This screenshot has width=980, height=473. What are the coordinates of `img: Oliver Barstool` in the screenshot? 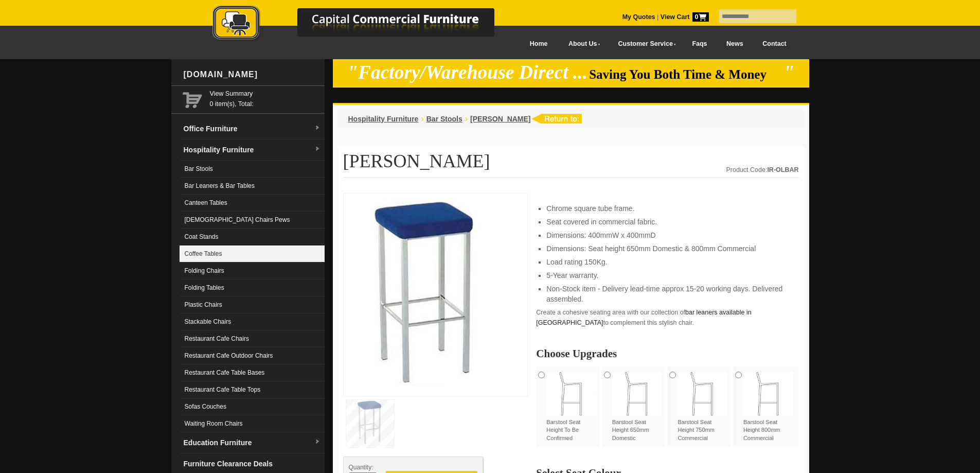 It's located at (426, 294).